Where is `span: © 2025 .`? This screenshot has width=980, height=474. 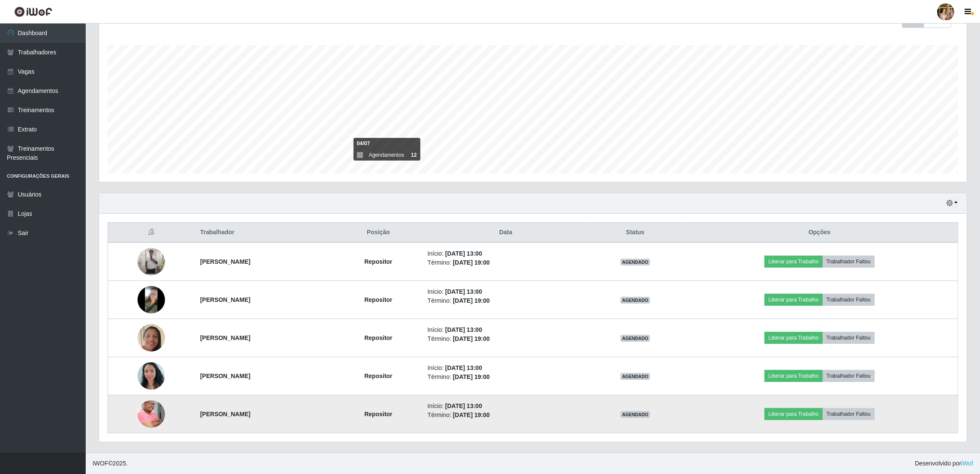 span: © 2025 . is located at coordinates (110, 464).